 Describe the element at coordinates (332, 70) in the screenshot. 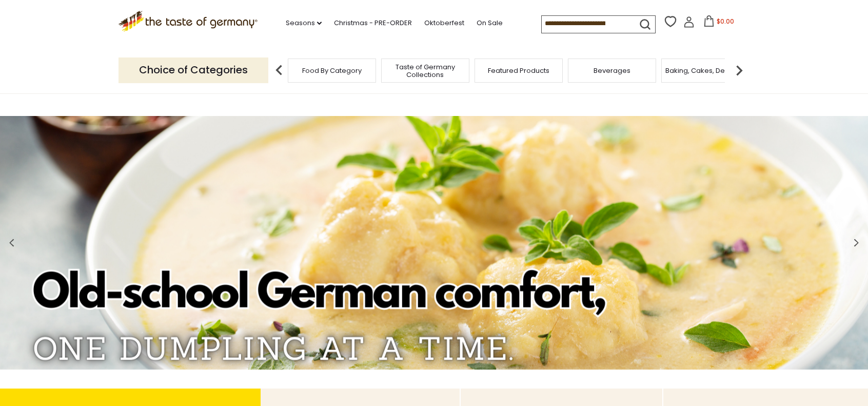

I see `a: Food By Category` at that location.